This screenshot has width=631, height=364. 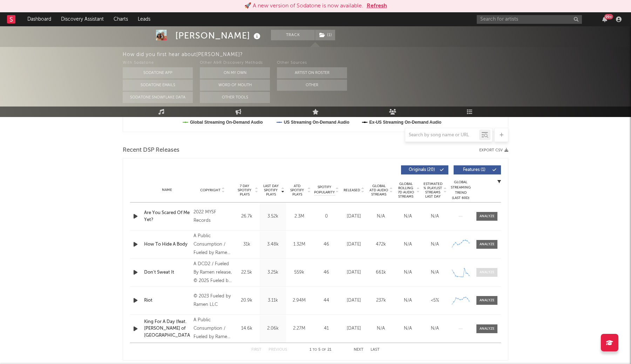 I want to click on div: Name, so click(x=167, y=190).